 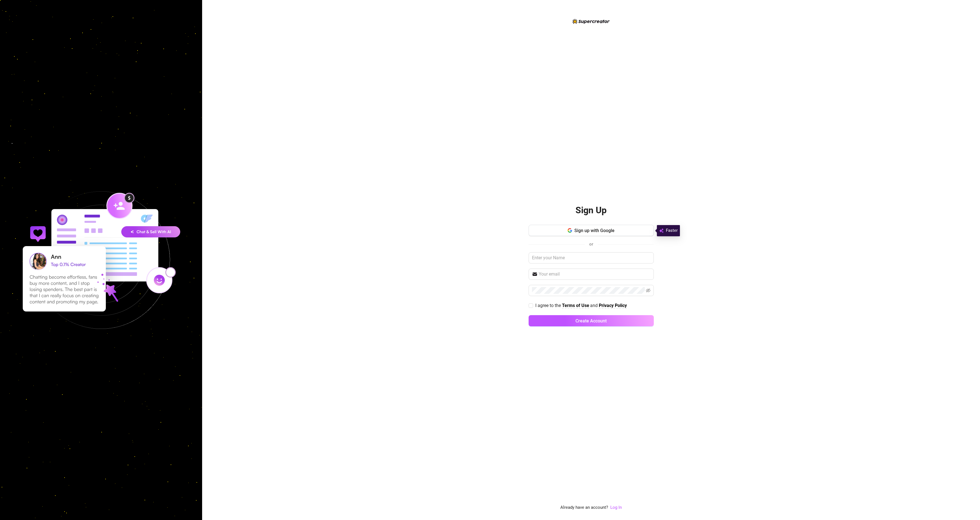 What do you see at coordinates (575, 305) in the screenshot?
I see `strong: Terms of Use` at bounding box center [575, 305].